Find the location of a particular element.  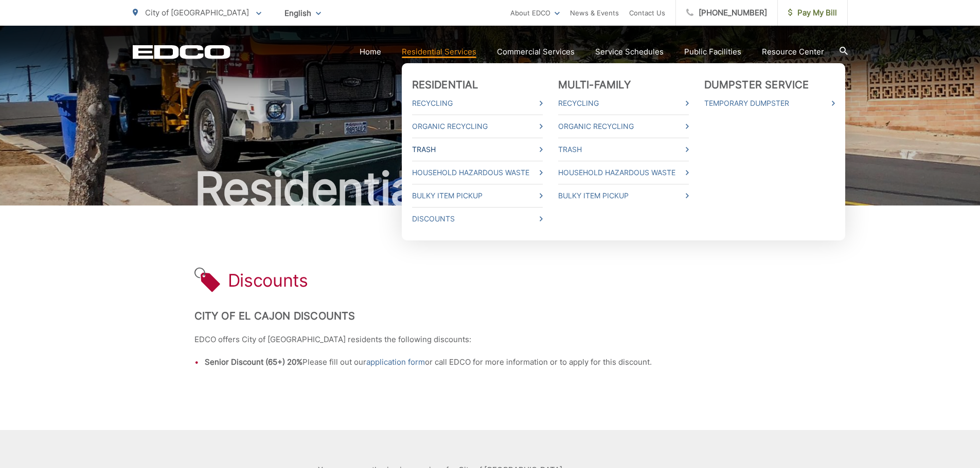

strong: Senior Discount (65+) 20% is located at coordinates (253, 362).